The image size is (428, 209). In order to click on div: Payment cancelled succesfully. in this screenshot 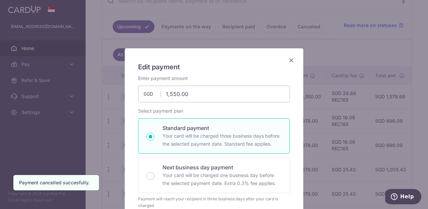, I will do `click(56, 183)`.